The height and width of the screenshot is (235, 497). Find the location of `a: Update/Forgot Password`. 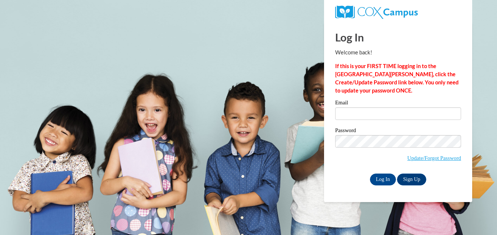

a: Update/Forgot Password is located at coordinates (434, 158).